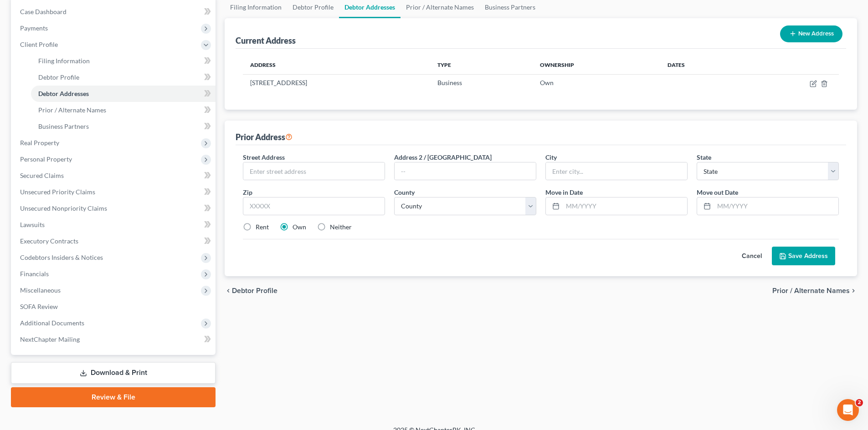  Describe the element at coordinates (46, 159) in the screenshot. I see `span: Personal Property` at that location.